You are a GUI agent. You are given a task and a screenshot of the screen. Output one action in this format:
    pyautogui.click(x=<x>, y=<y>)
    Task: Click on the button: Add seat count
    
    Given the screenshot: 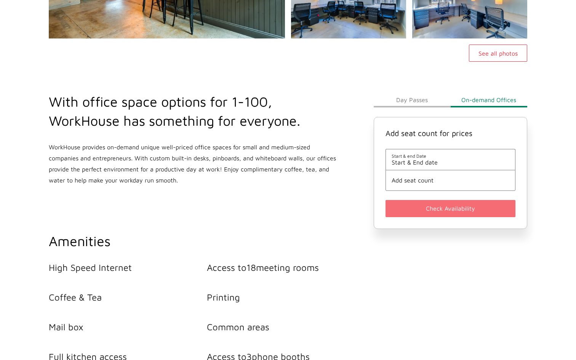 What is the action you would take?
    pyautogui.click(x=451, y=180)
    